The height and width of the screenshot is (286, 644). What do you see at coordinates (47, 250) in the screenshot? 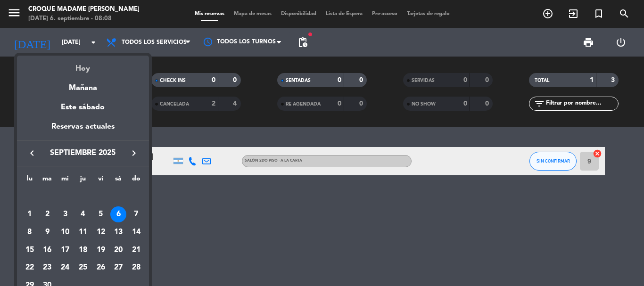
I see `div: 16` at bounding box center [47, 250].